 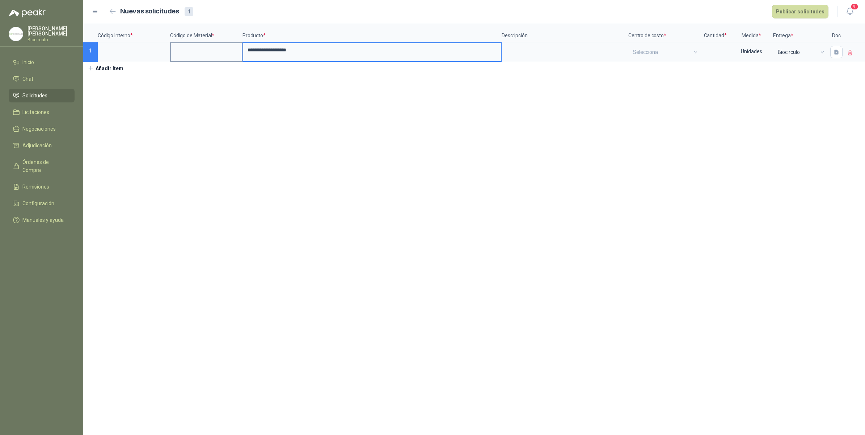 What do you see at coordinates (716, 33) in the screenshot?
I see `p: Cantidad` at bounding box center [716, 33].